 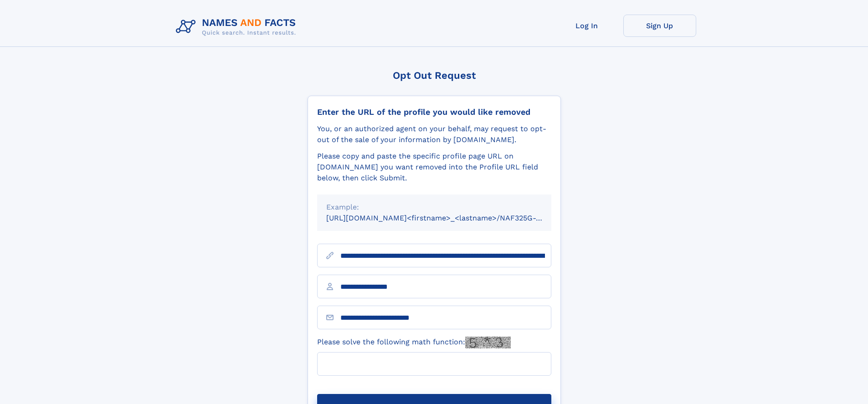 I want to click on div: Enter the URL of the profile you would like removed, so click(x=434, y=112).